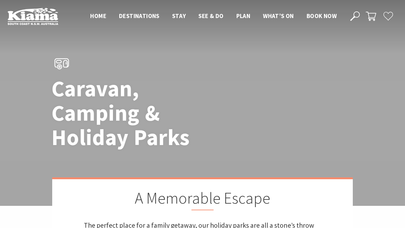  What do you see at coordinates (211, 16) in the screenshot?
I see `span: See & Do` at bounding box center [211, 16].